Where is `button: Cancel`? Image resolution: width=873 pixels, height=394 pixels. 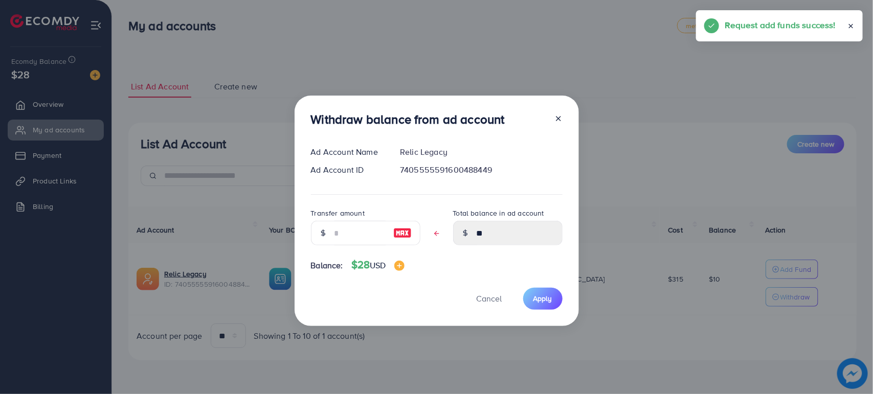
button: Cancel is located at coordinates (489, 299).